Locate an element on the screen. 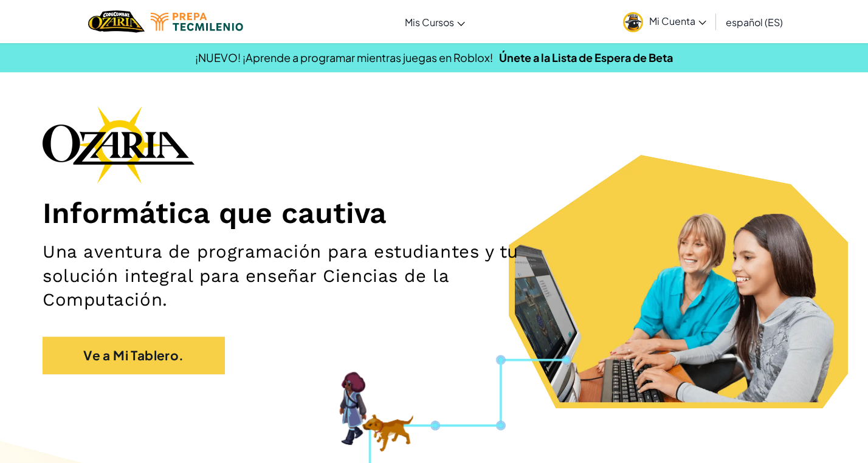 The image size is (868, 463). h2: Una aventura de programación para estudiantes y tu solución integral para enseñar Ciencias de la ... is located at coordinates (305, 276).